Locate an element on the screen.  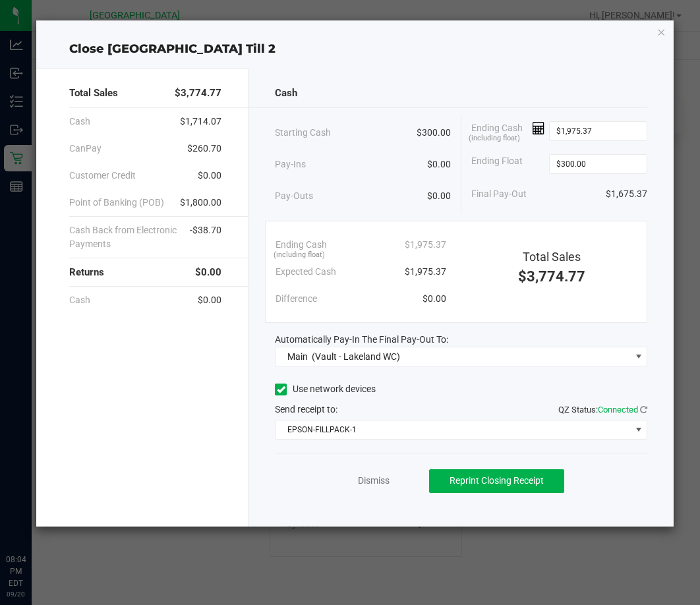
span: Ending Float is located at coordinates (497, 164).